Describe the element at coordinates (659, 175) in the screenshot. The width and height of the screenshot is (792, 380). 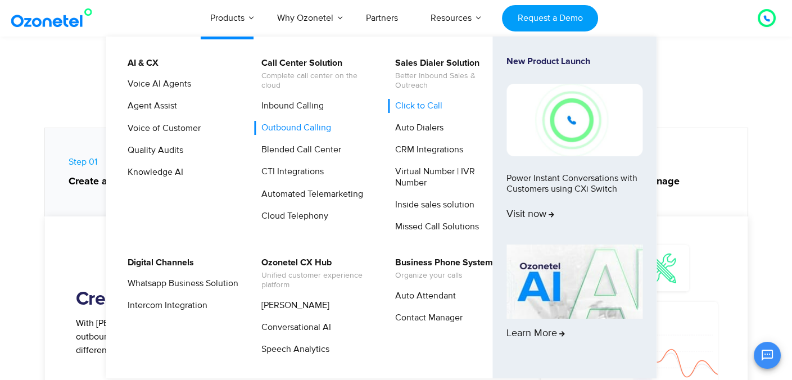
I see `a: Step 04Monitor & Manage` at that location.